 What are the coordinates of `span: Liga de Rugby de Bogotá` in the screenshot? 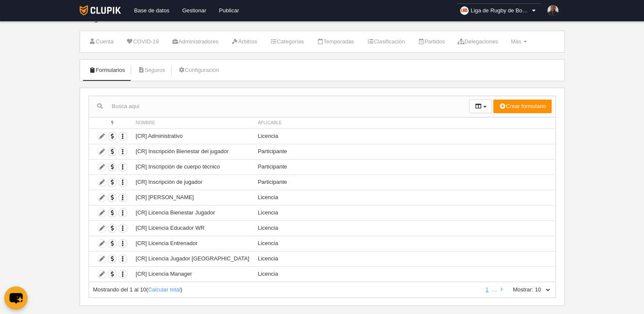 It's located at (500, 10).